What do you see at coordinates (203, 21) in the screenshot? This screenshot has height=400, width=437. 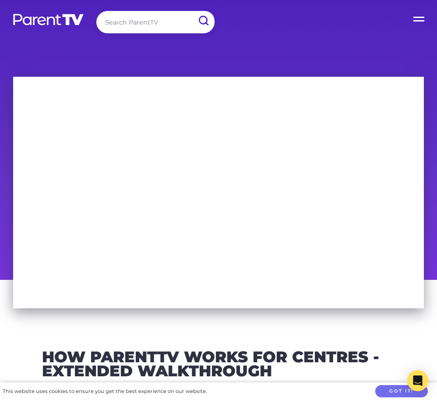 I see `input: Submit` at bounding box center [203, 21].